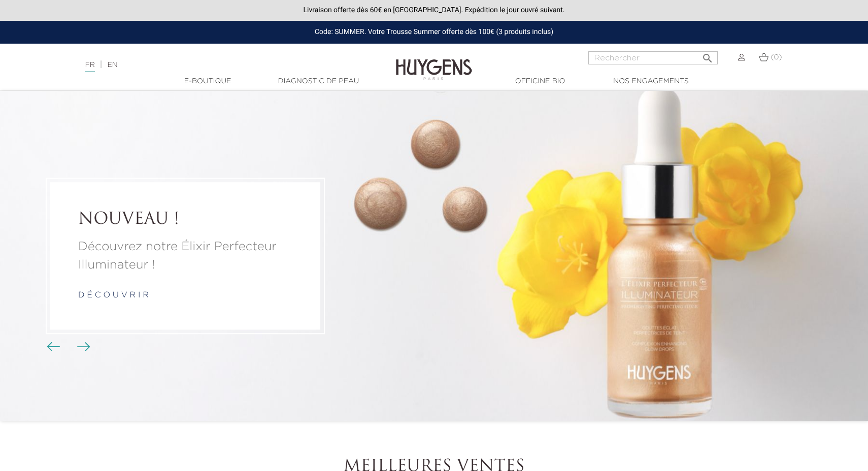  What do you see at coordinates (318, 81) in the screenshot?
I see `a: Diagnostic de peau` at bounding box center [318, 81].